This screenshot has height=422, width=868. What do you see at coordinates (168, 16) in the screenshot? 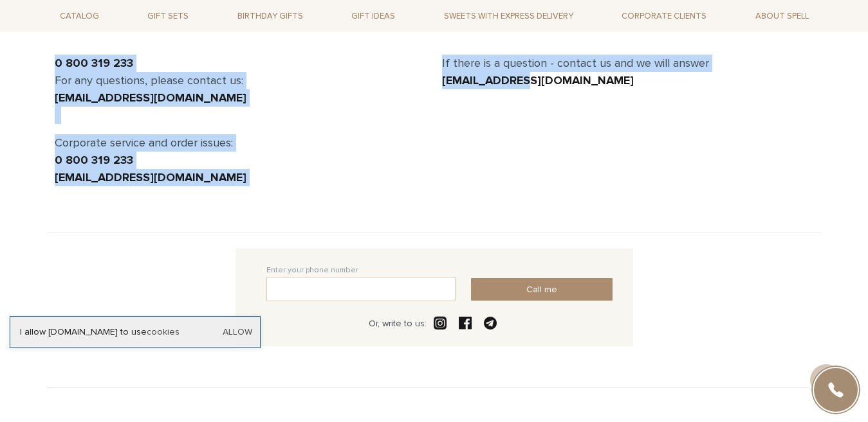
I see `span: Gift sets` at bounding box center [168, 16].